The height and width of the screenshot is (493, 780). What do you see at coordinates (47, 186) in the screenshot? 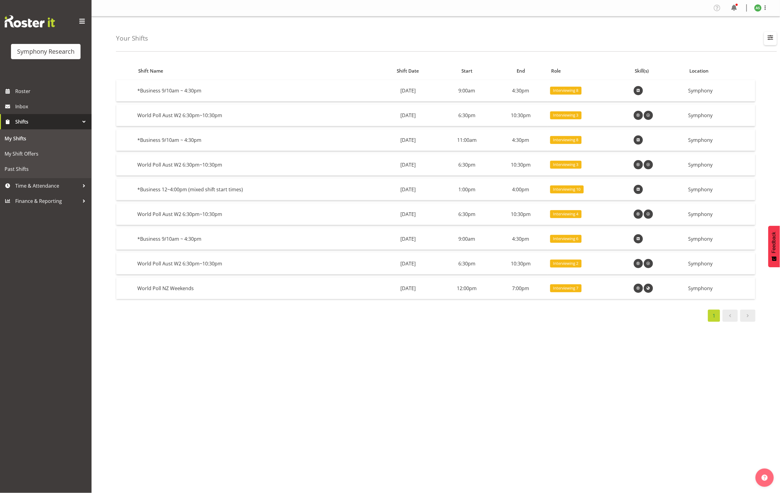
I see `span: Time & Attendance` at bounding box center [47, 186].